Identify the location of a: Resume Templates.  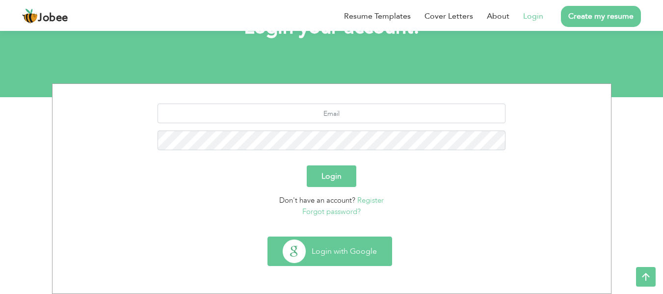
(378, 16).